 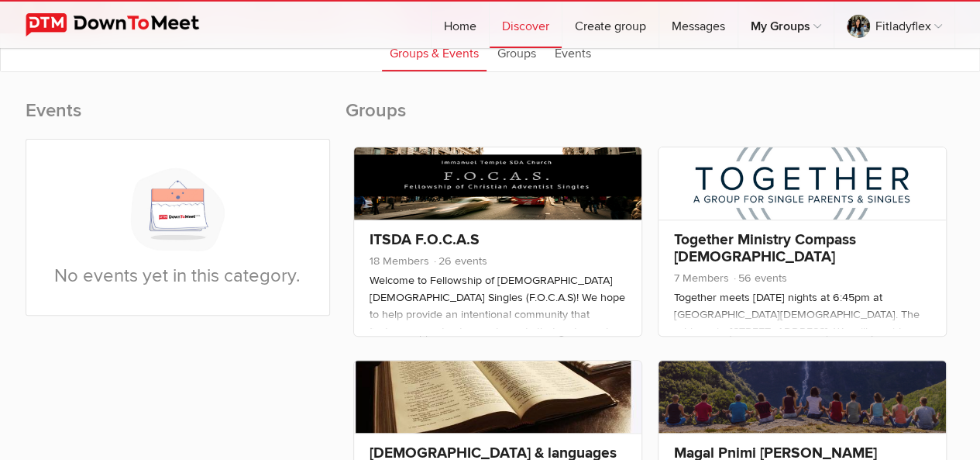 I want to click on a: My Groups, so click(x=786, y=25).